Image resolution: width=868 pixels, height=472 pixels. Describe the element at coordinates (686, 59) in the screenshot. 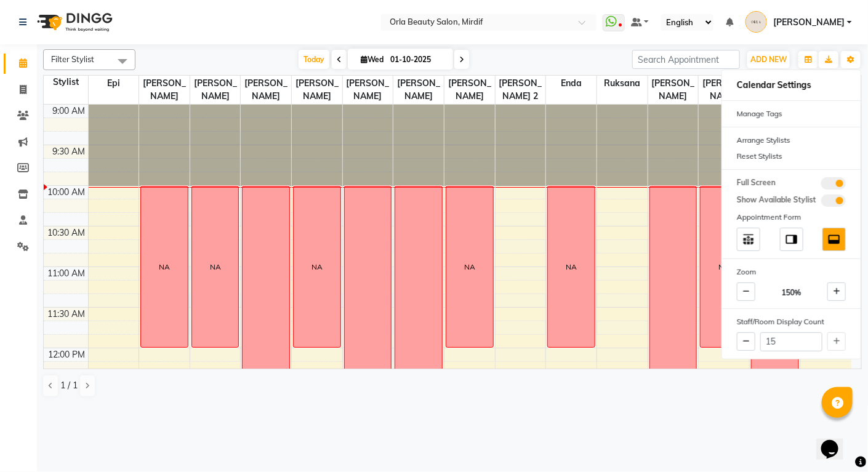

I see `input: Search Appointment` at that location.